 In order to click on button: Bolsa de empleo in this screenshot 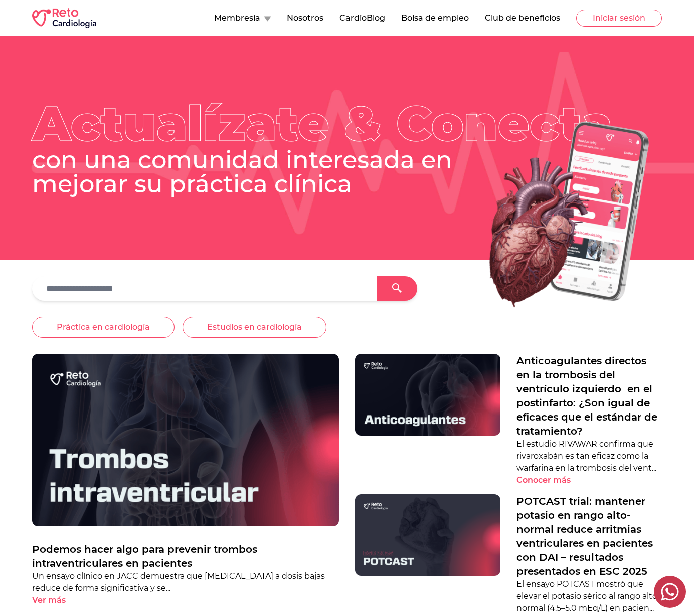, I will do `click(435, 18)`.